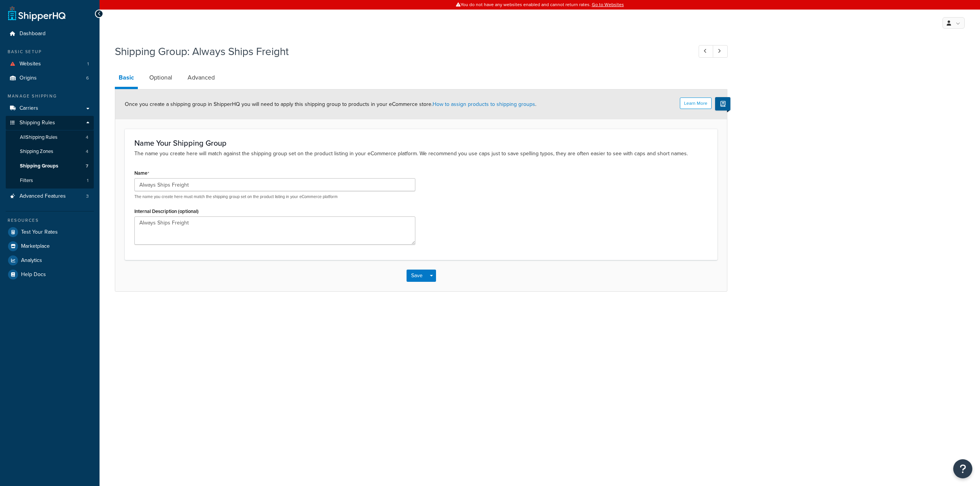  Describe the element at coordinates (50, 220) in the screenshot. I see `div: Resources` at that location.